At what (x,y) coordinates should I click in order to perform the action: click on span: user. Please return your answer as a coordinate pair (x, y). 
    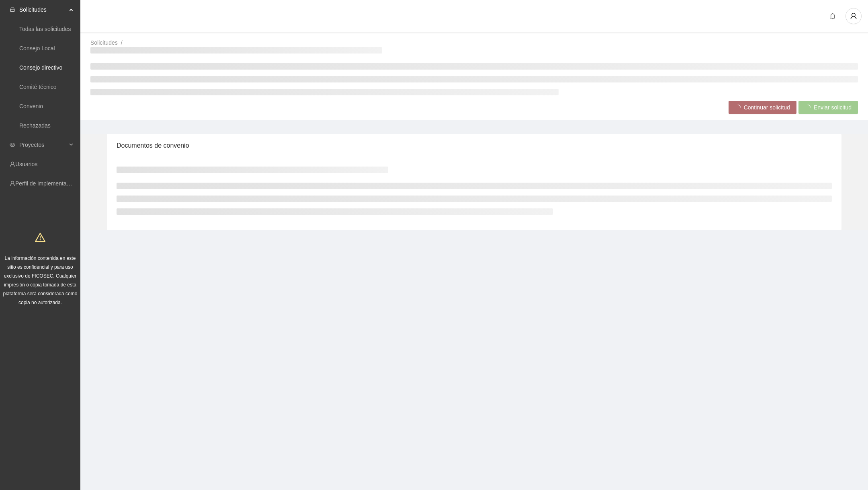
    Looking at the image, I should click on (854, 16).